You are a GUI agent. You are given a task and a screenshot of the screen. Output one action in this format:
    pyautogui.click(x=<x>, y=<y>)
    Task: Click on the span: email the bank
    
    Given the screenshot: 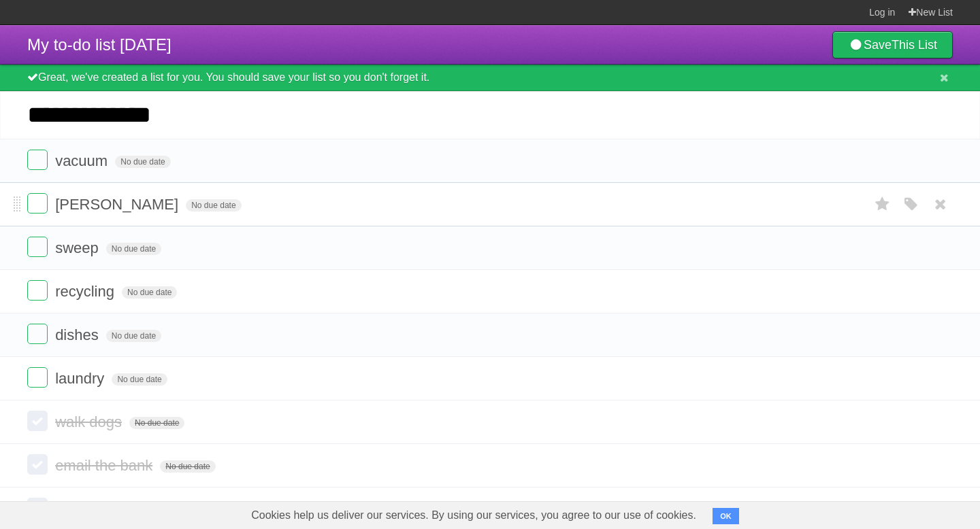 What is the action you would take?
    pyautogui.click(x=105, y=465)
    